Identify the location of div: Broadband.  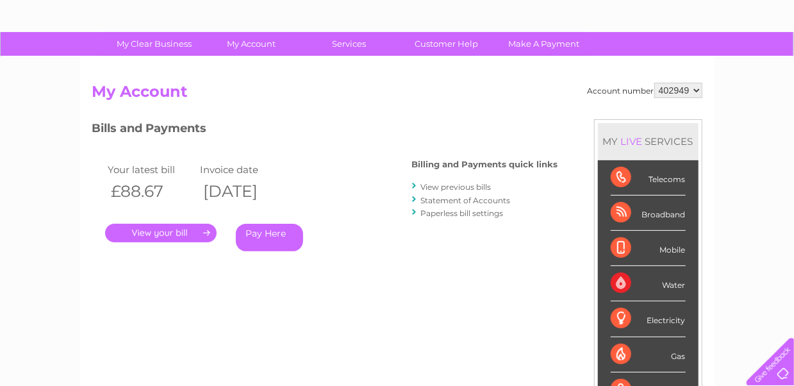
(648, 213).